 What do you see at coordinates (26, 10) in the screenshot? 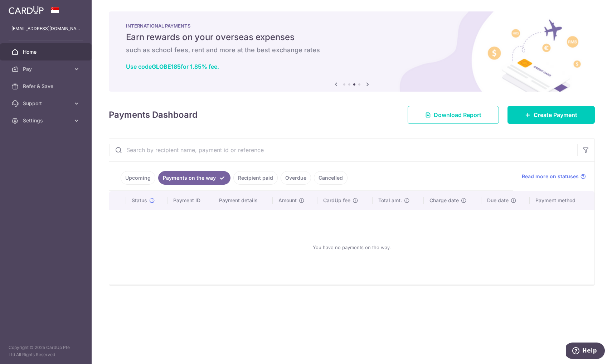
I see `img: CardUp` at bounding box center [26, 10].